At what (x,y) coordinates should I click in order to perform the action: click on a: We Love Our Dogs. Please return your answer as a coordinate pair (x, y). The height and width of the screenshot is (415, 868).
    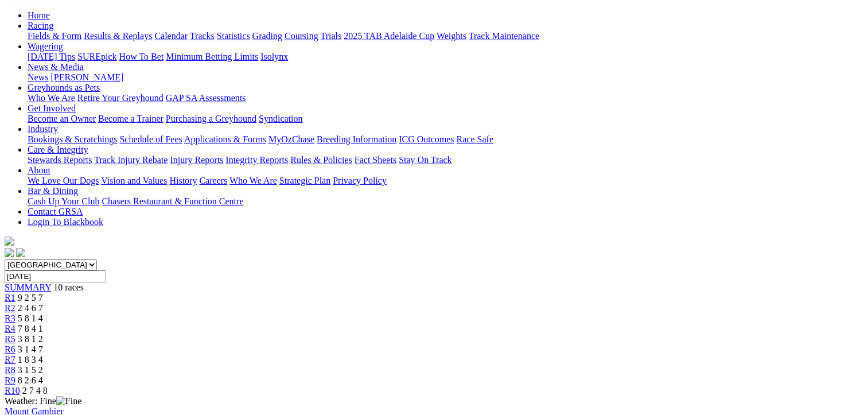
    Looking at the image, I should click on (63, 180).